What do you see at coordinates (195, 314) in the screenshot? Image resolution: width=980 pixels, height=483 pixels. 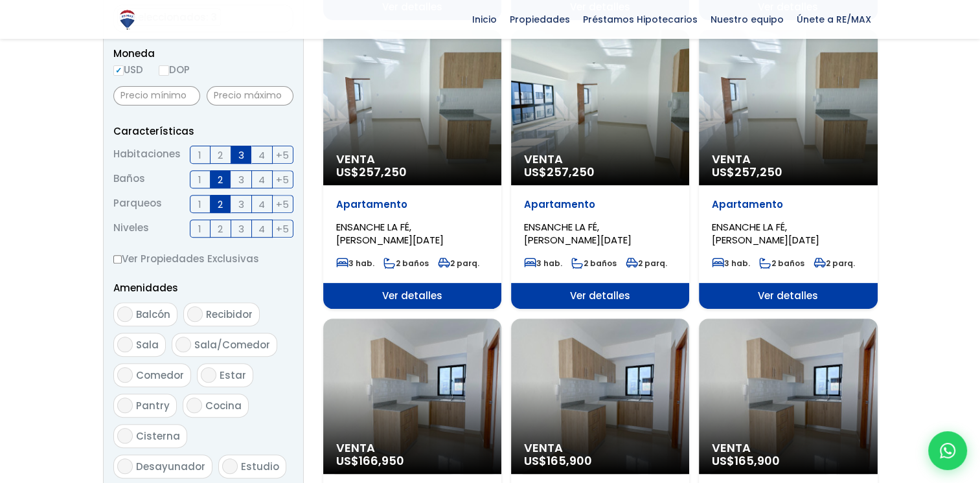 I see `input: Recibidor` at bounding box center [195, 314].